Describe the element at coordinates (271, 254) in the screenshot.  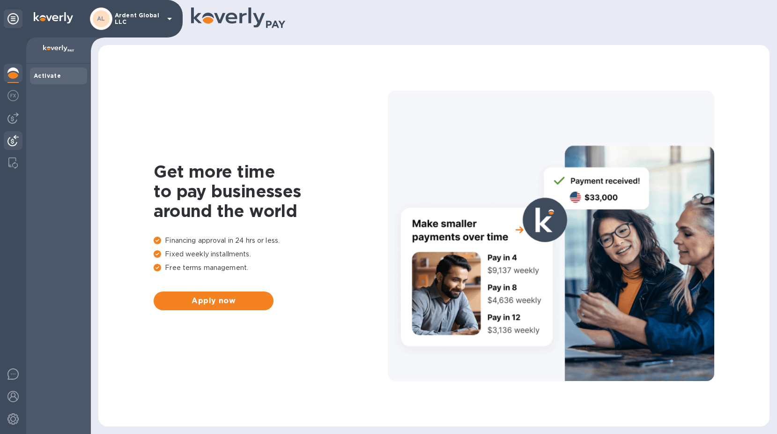
I see `p: Fixed weekly installments.` at that location.